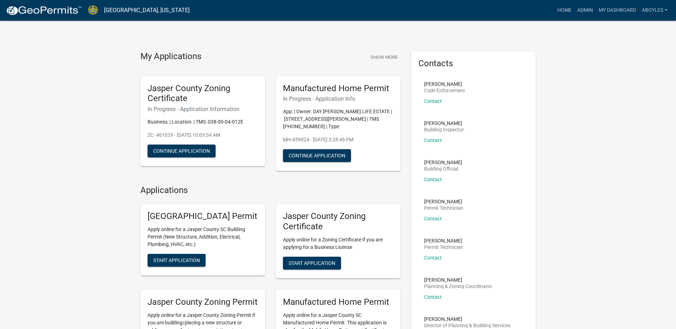 The width and height of the screenshot is (676, 329). What do you see at coordinates (203, 302) in the screenshot?
I see `h5: Jasper County Zoning Permit` at bounding box center [203, 302].